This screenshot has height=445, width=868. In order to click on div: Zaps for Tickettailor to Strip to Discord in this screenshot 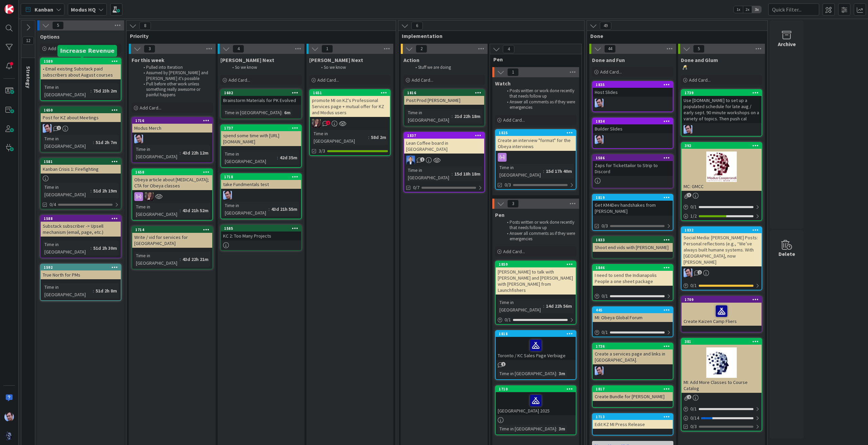, I will do `click(633, 168)`.